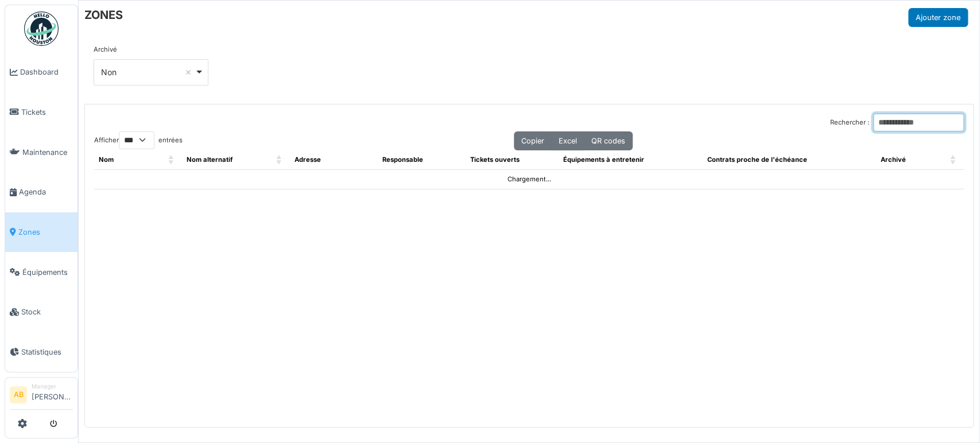  Describe the element at coordinates (533, 141) in the screenshot. I see `button: Copier` at that location.